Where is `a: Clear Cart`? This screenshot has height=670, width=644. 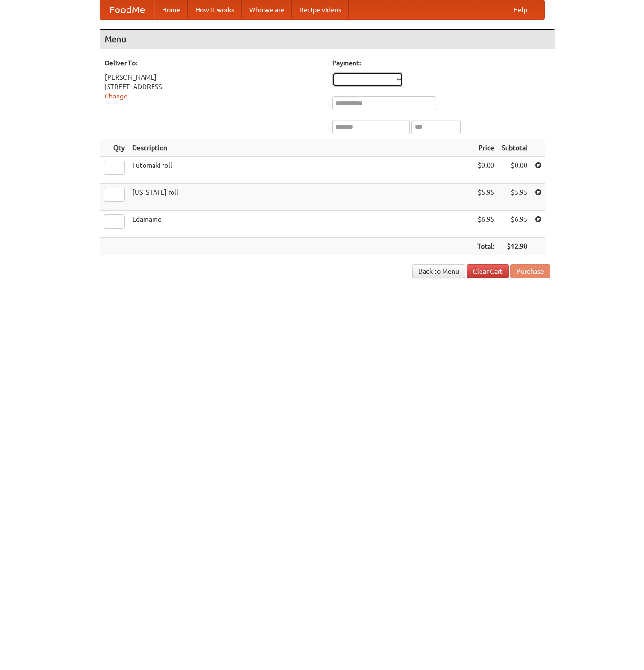 a: Clear Cart is located at coordinates (488, 271).